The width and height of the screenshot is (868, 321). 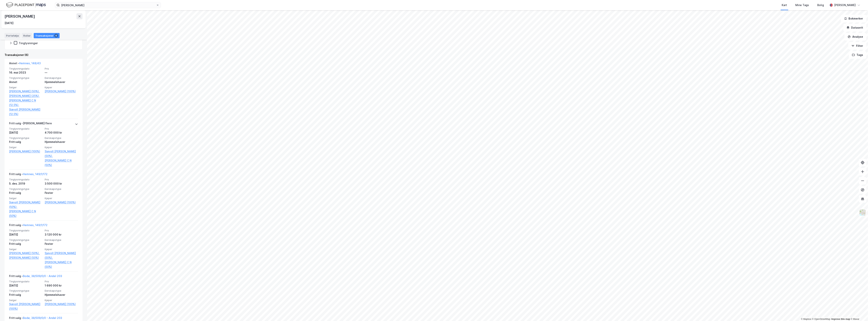 What do you see at coordinates (12, 35) in the screenshot?
I see `div: Portefølje` at bounding box center [12, 35].